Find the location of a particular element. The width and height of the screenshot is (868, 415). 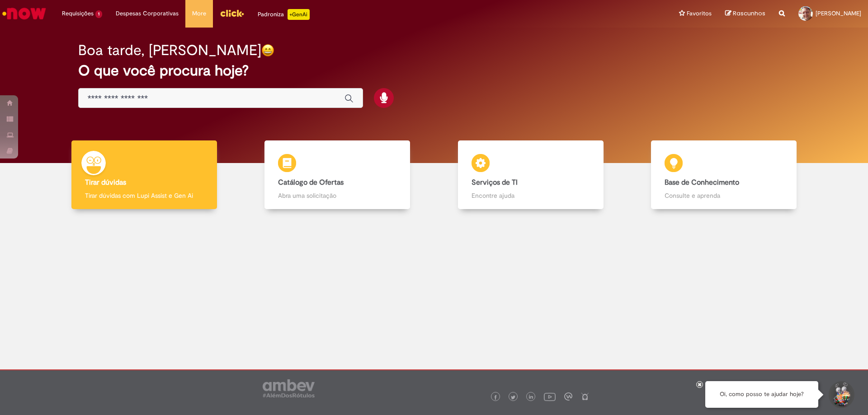

b: Tirar dúvidas is located at coordinates (105, 182).